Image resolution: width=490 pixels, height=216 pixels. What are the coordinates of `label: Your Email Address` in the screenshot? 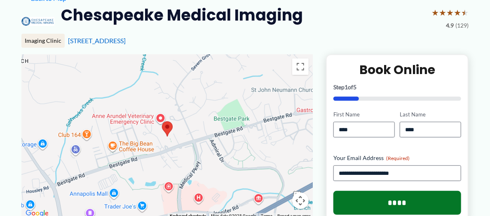 It's located at (397, 158).